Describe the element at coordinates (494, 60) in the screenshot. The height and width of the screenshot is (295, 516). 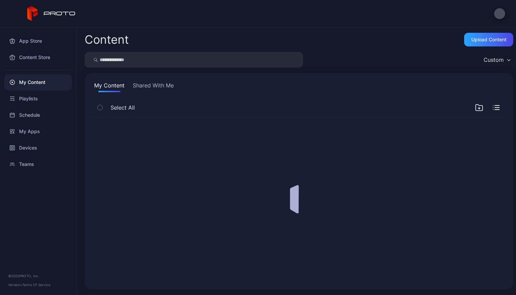
I see `div: Custom` at that location.